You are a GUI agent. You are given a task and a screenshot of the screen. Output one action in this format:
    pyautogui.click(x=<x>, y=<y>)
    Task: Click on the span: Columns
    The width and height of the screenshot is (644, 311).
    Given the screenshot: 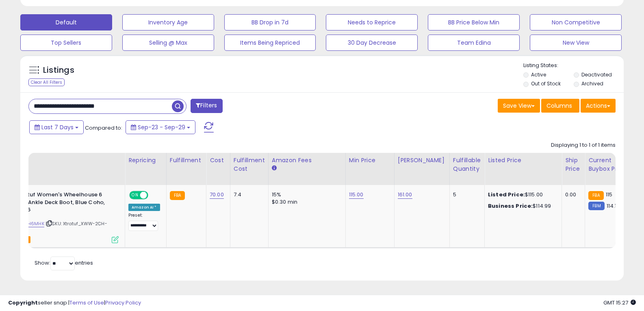 What is the action you would take?
    pyautogui.click(x=559, y=106)
    